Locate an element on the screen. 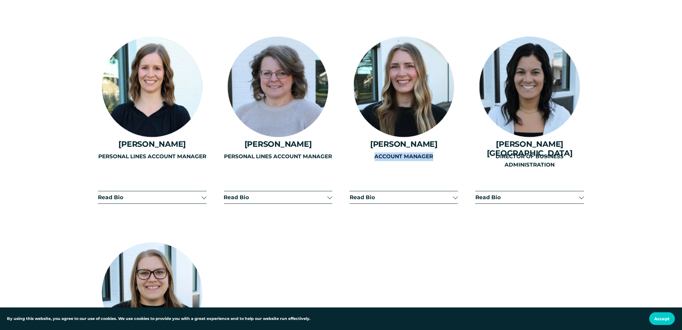 Image resolution: width=682 pixels, height=330 pixels. p: By using this website, you agree to our use of cookies. We use cookies to provide you with a grea... is located at coordinates (159, 319).